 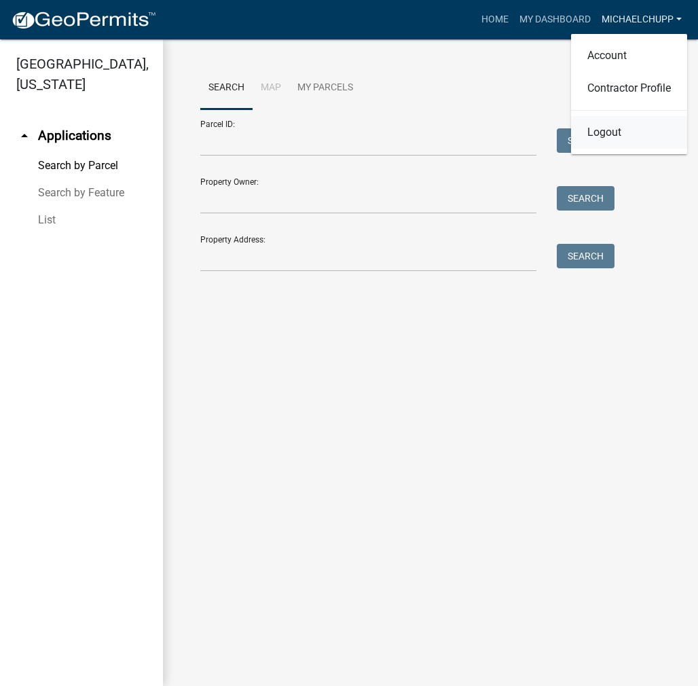 I want to click on a: Search, so click(x=226, y=88).